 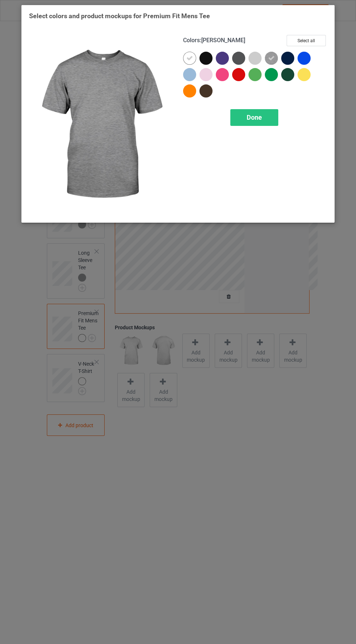 What do you see at coordinates (254, 117) in the screenshot?
I see `span: Done` at bounding box center [254, 117].